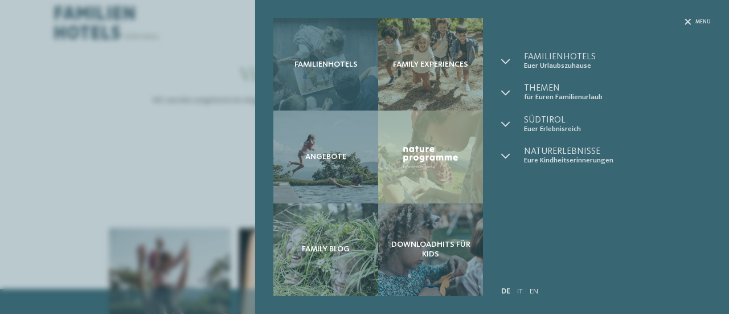 The image size is (729, 314). Describe the element at coordinates (431, 64) in the screenshot. I see `a: Anfrage Family Experiences` at that location.